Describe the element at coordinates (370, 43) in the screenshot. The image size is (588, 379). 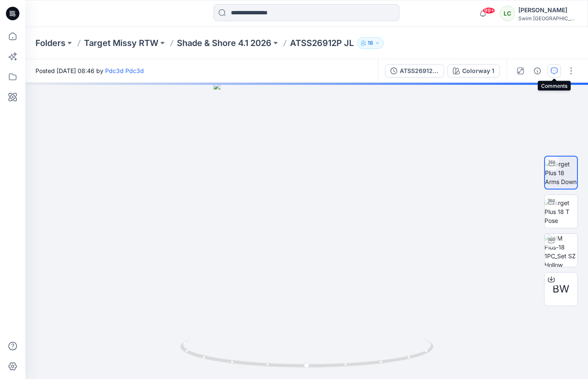
I see `p: 18` at that location.